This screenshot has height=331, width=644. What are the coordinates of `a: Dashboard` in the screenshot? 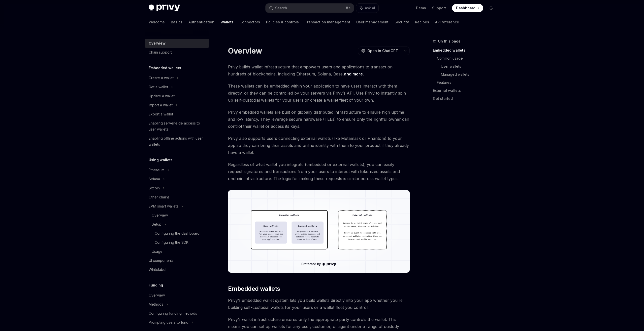 It's located at (468, 8).